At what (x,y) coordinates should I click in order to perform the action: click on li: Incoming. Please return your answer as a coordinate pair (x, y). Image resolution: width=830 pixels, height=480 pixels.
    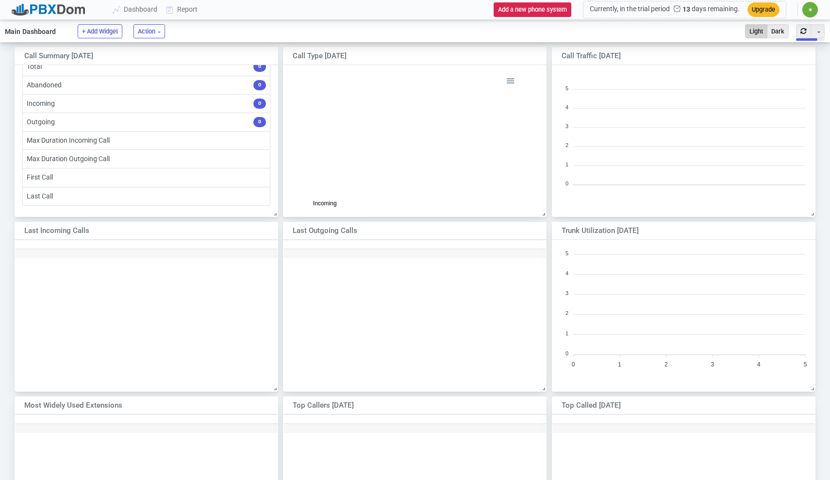
    Looking at the image, I should click on (146, 103).